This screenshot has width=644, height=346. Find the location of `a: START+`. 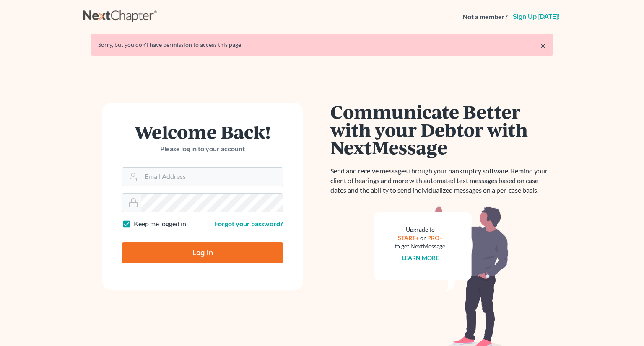

a: START+ is located at coordinates (409, 238).